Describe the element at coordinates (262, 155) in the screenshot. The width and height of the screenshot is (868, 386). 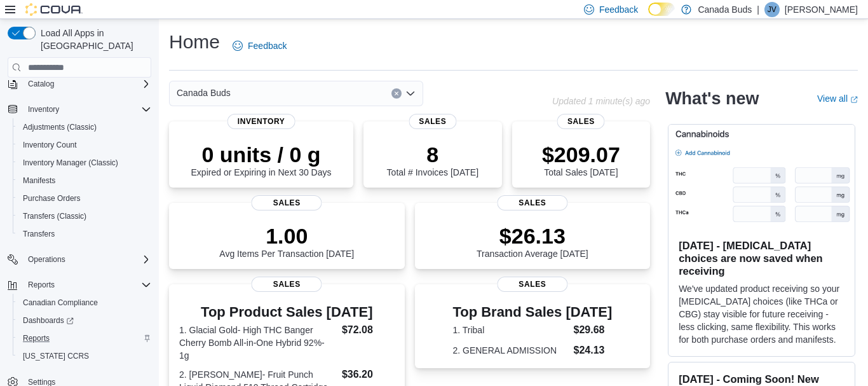
I see `p: 0 units / 0 g` at that location.